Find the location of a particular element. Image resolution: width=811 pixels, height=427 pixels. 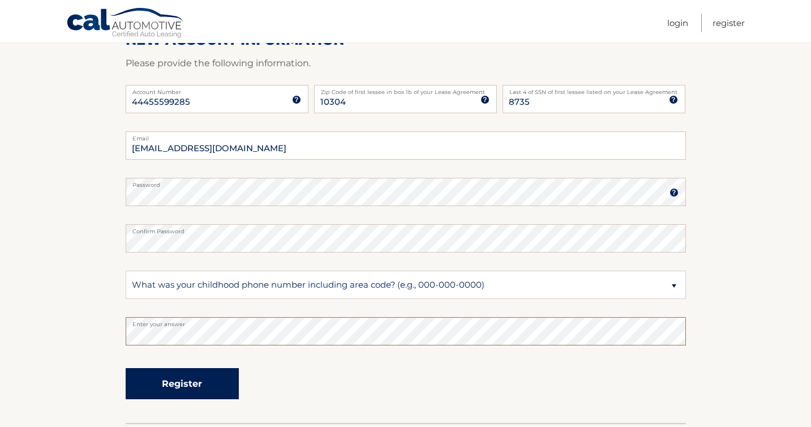

label: Enter your answer is located at coordinates (406, 322).